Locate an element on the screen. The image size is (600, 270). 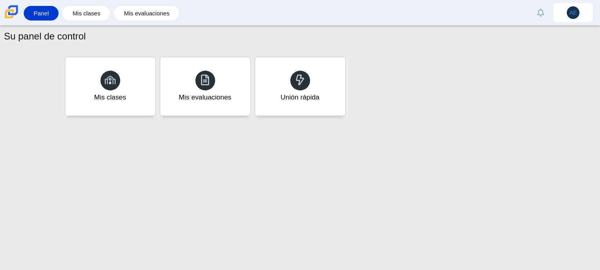
a: Panel is located at coordinates (41, 13).